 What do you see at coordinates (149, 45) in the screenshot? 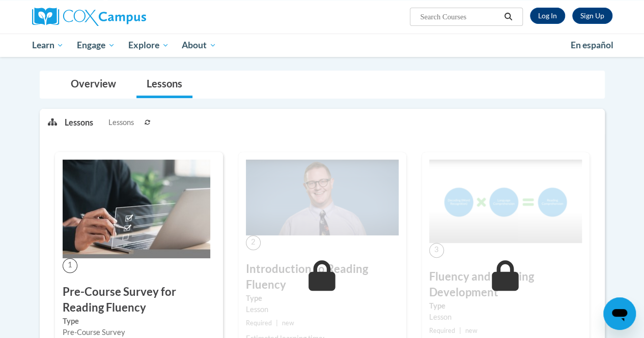
I see `span: Explore` at bounding box center [149, 45].